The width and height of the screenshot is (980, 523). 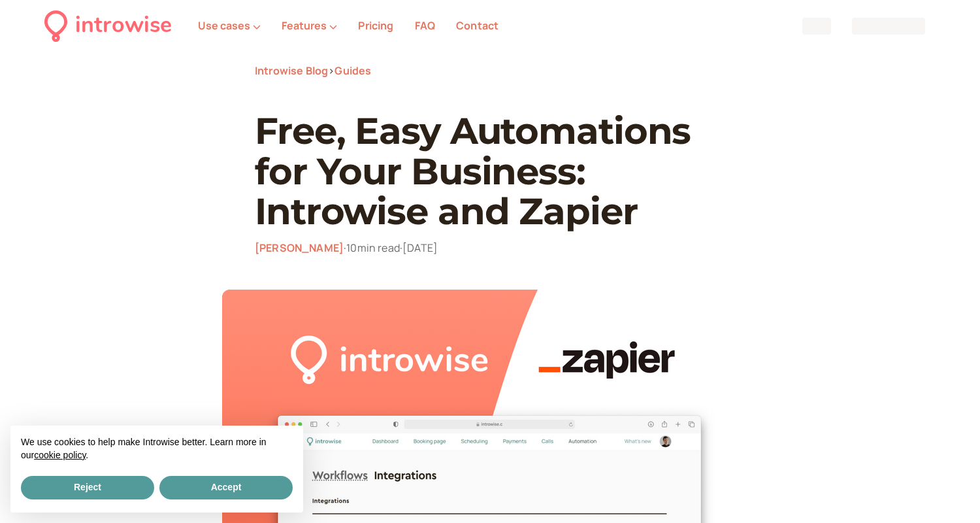 What do you see at coordinates (229, 25) in the screenshot?
I see `button: Use cases` at bounding box center [229, 25].